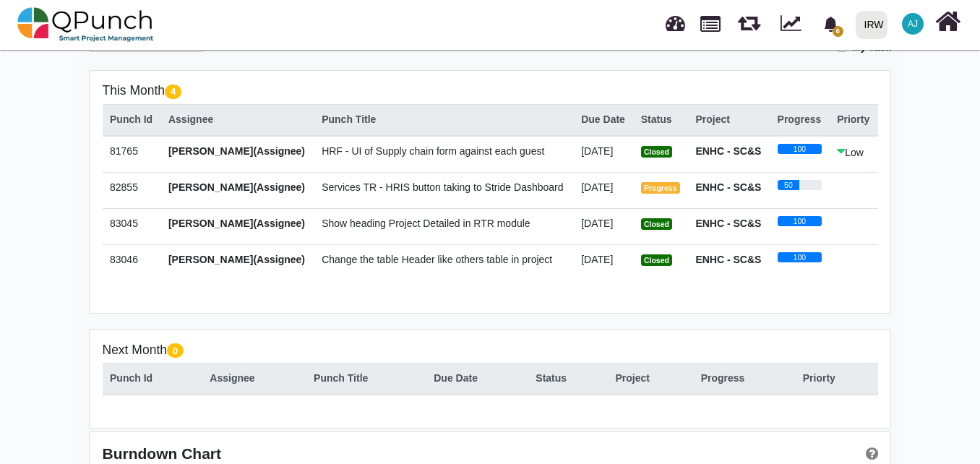  Describe the element at coordinates (913, 24) in the screenshot. I see `span: AJ` at that location.